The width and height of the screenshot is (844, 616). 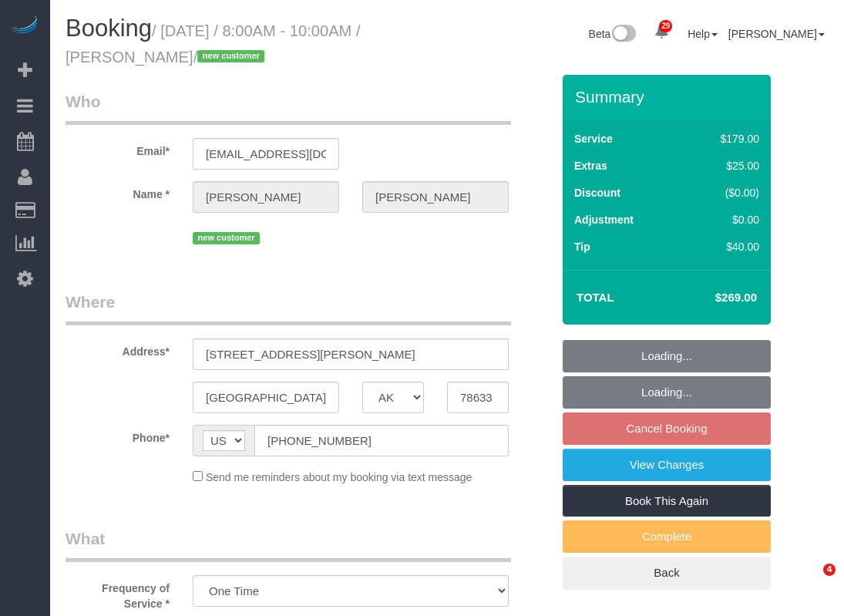 I want to click on input: Phone*, so click(x=382, y=440).